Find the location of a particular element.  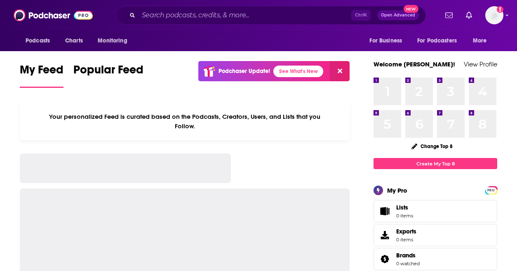

span: Open Advanced is located at coordinates (398, 15).